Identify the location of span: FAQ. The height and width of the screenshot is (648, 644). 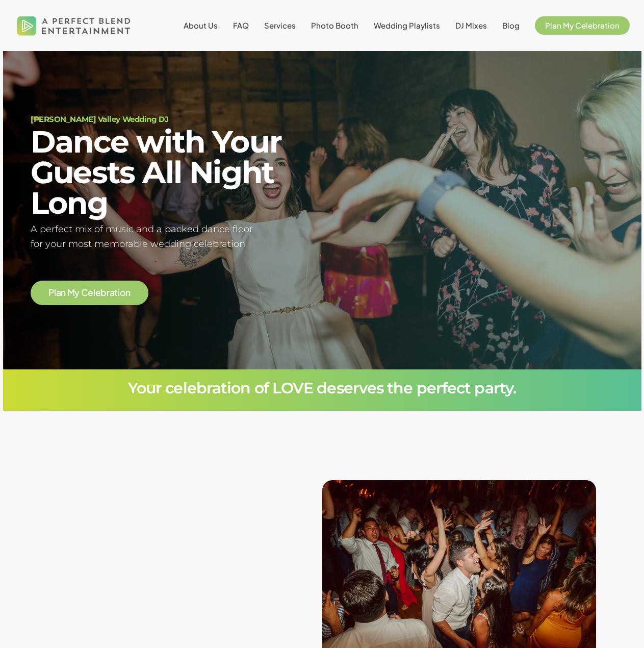
(241, 25).